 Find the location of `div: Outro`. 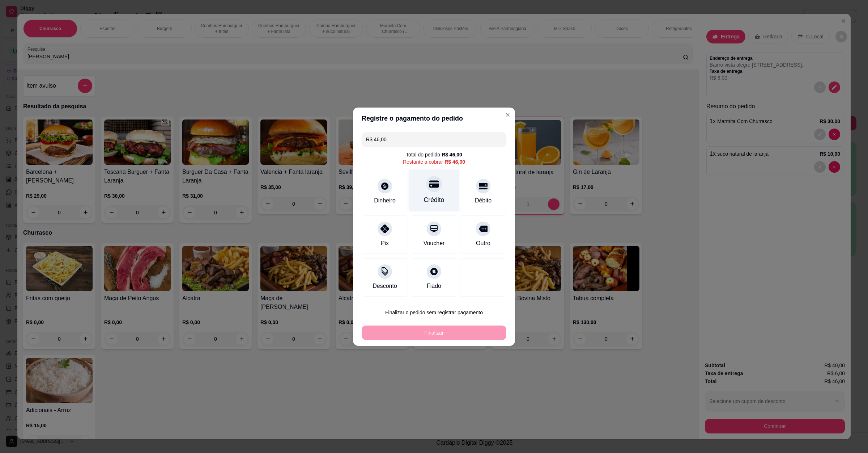

div: Outro is located at coordinates (483, 244).